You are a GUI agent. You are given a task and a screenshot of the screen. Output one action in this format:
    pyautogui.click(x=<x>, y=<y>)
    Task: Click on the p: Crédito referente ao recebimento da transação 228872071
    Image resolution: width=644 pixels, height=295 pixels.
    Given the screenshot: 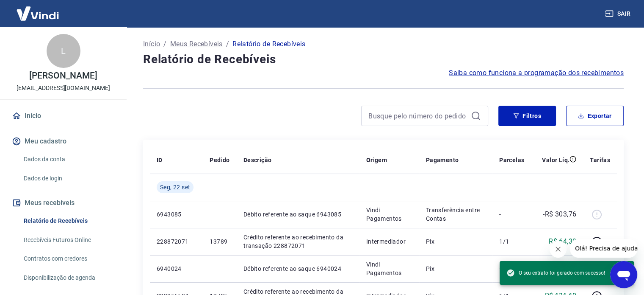 What is the action you would take?
    pyautogui.click(x=298, y=241)
    